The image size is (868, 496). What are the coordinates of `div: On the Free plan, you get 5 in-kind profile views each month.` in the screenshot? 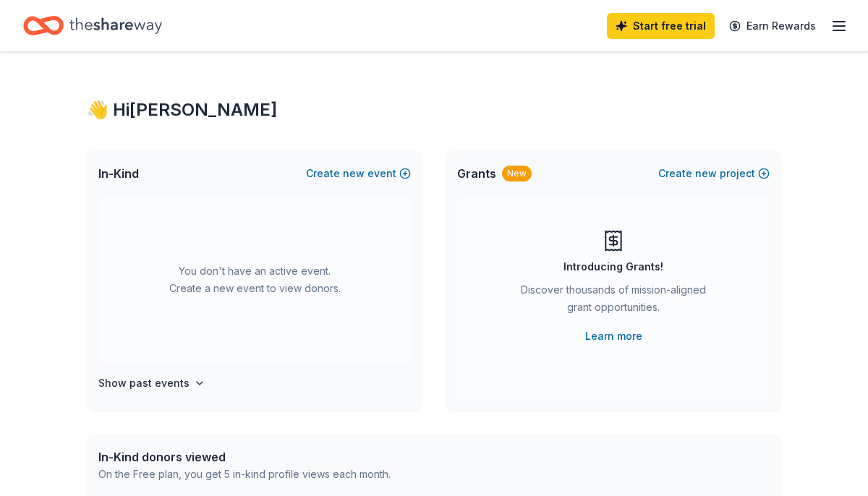 It's located at (245, 474).